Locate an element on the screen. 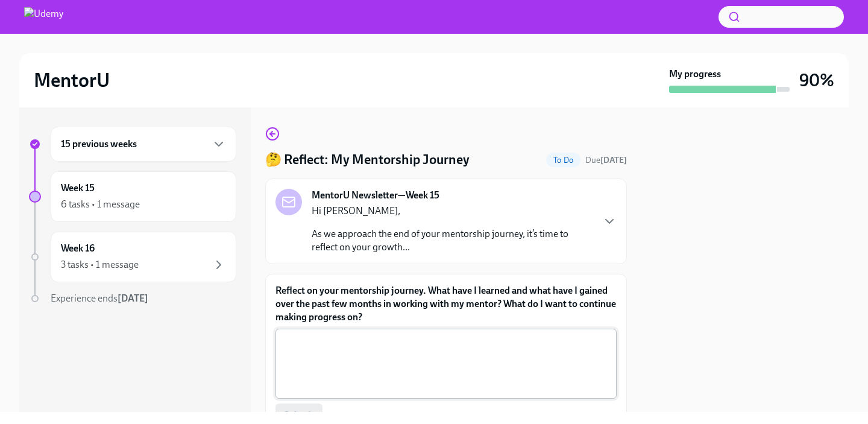 This screenshot has width=868, height=424. strong: My progress is located at coordinates (695, 74).